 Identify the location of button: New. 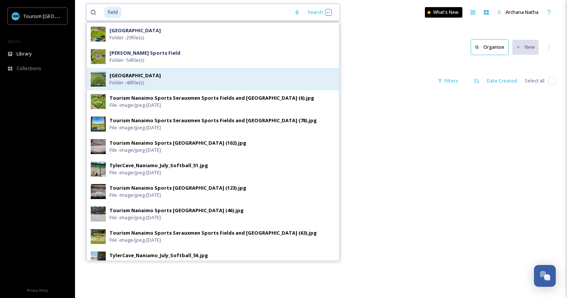
(525, 47).